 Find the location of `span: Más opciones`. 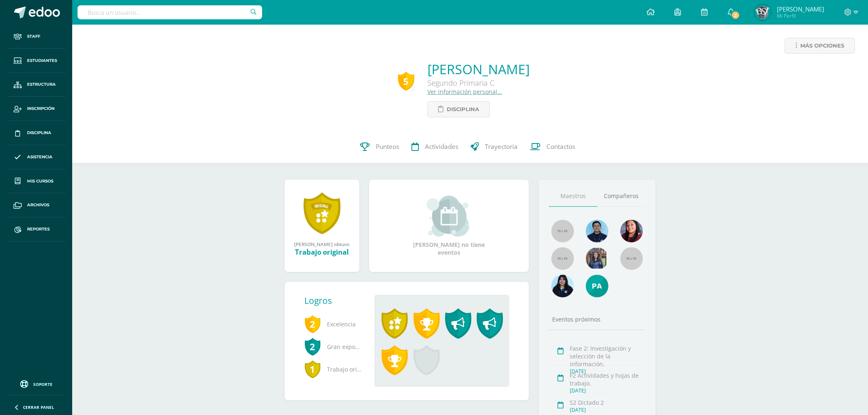

span: Más opciones is located at coordinates (822, 45).